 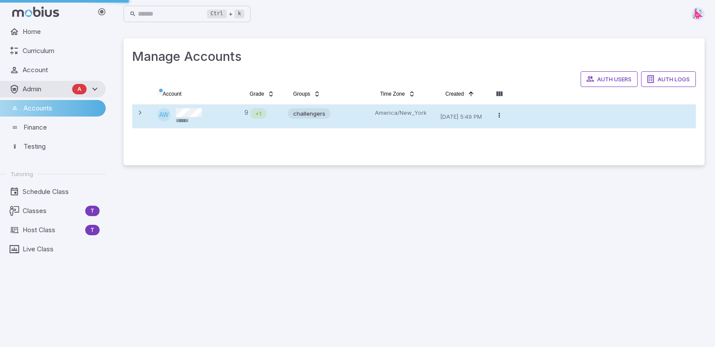 What do you see at coordinates (258, 114) in the screenshot?
I see `div: Math is above age level` at bounding box center [258, 114].